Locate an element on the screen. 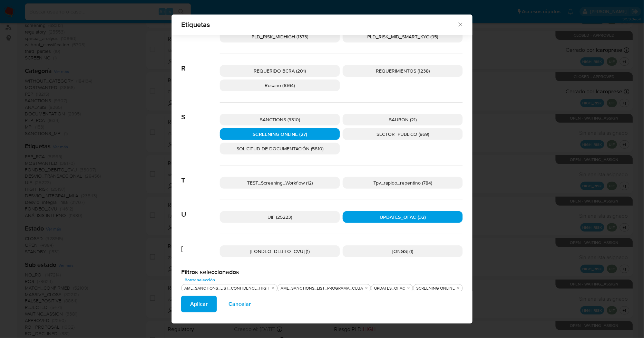  div: SOLICITUD DE DOCUMENTACIÓN (5810) is located at coordinates (280, 149).